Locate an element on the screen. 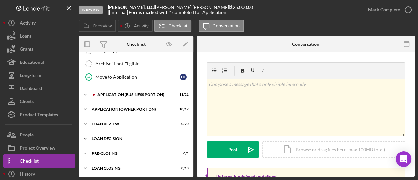  button: Dashboard is located at coordinates (39, 88).